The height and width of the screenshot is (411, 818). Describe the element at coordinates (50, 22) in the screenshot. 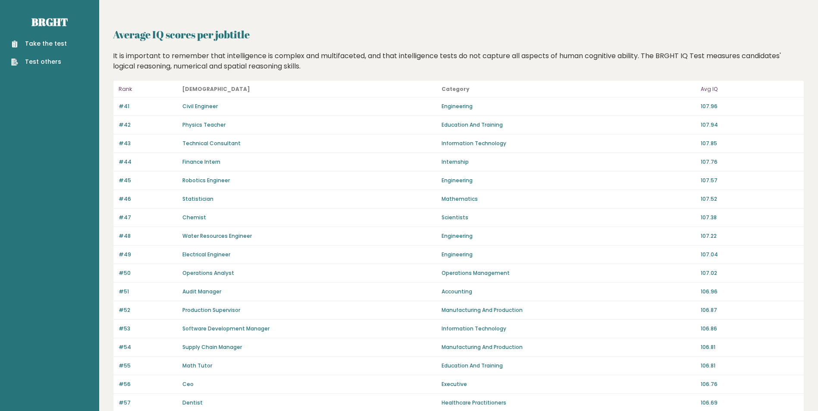

I see `a: Brght` at that location.